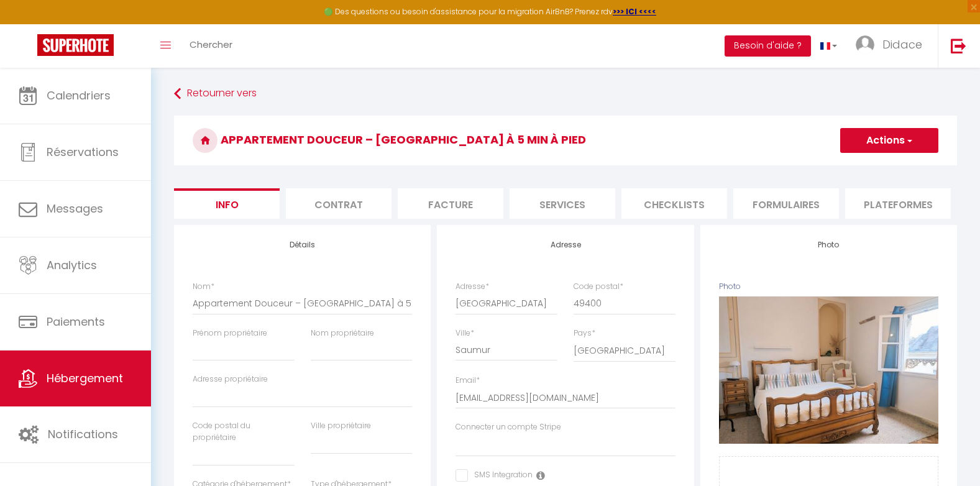  Describe the element at coordinates (465, 333) in the screenshot. I see `label: Ville` at that location.